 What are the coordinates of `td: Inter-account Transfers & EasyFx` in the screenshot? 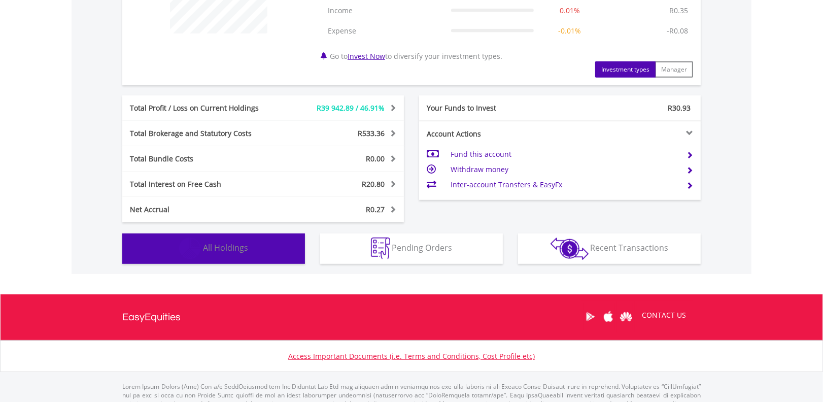 It's located at (564, 185).